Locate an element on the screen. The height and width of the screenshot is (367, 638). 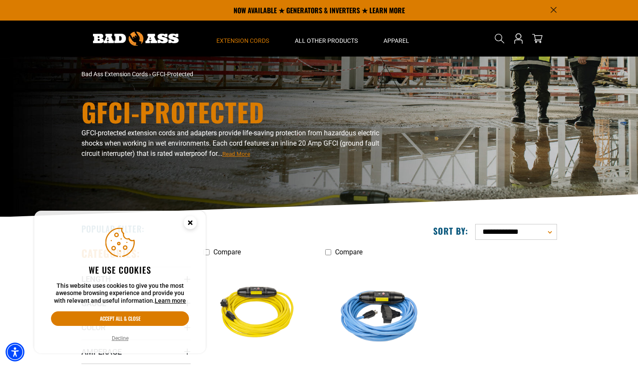
span: GFCI-protected extension cords and adapters provide life-saving protection from hazardous electri... is located at coordinates (230, 143).